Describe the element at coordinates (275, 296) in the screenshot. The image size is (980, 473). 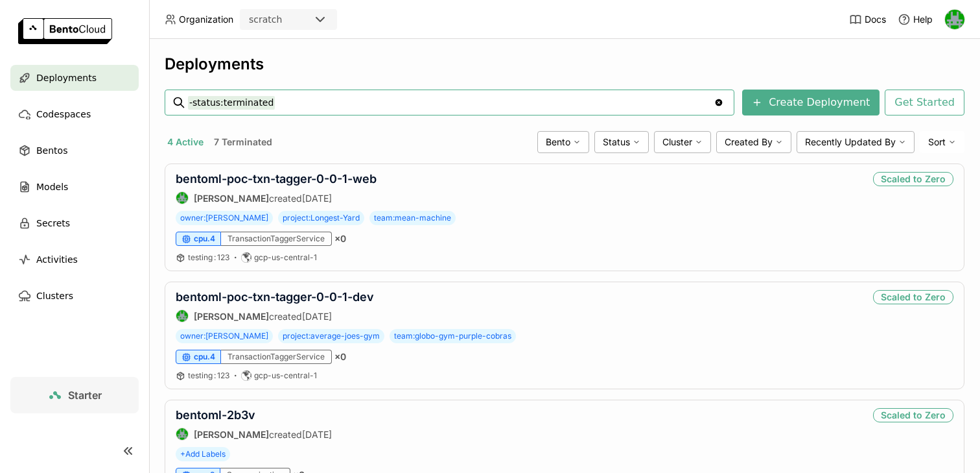
I see `a: bentoml-poc-txn-tagger-0-0-1-dev` at that location.